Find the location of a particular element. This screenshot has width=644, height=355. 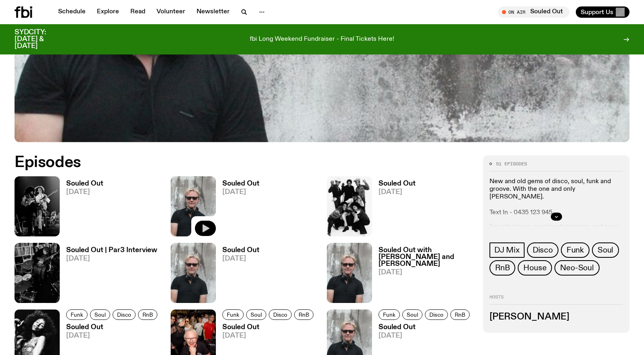

a: Schedule is located at coordinates (72, 12).